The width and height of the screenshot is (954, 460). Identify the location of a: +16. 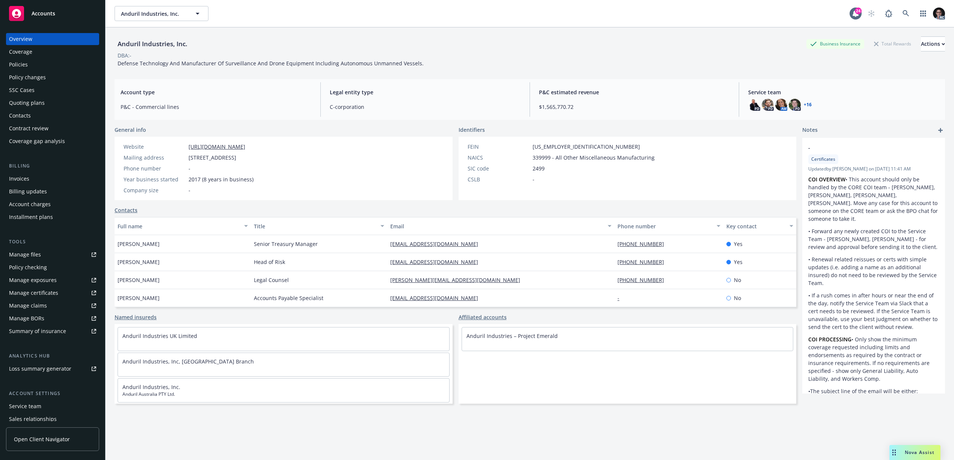
(807, 105).